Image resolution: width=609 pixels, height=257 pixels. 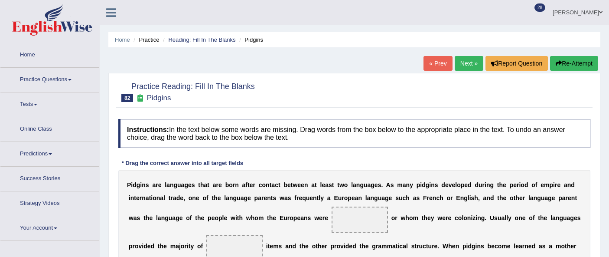 I want to click on a: Practice Questions, so click(x=50, y=79).